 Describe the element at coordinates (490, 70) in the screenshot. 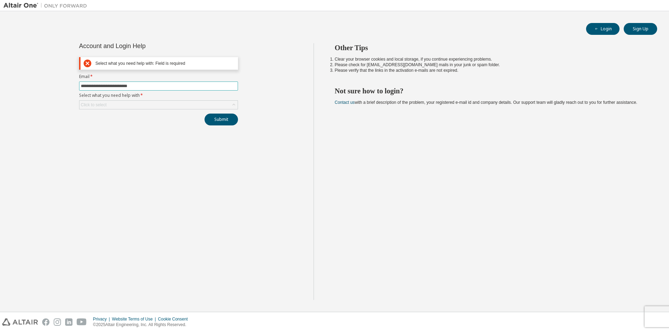

I see `li: Please verify that the links in the activation e-mails are not expired.` at that location.